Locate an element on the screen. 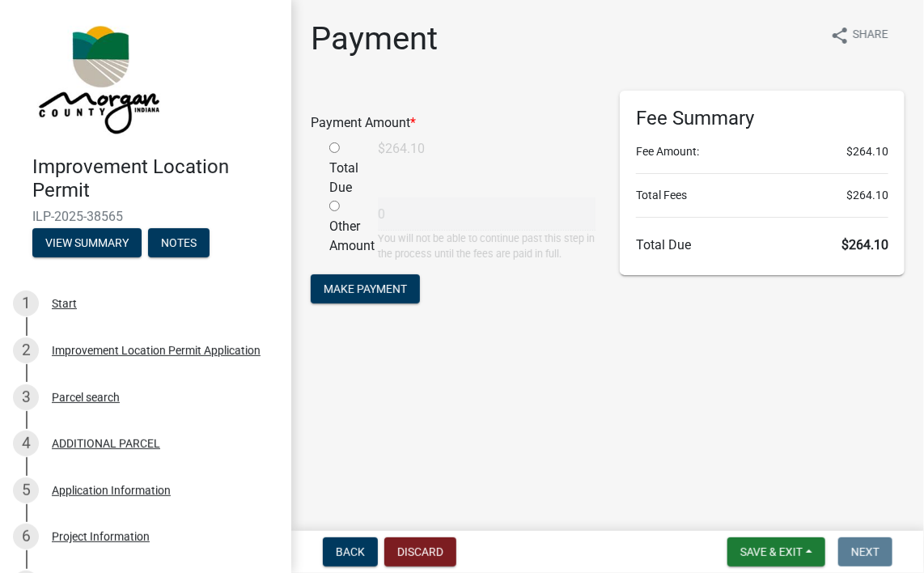  wm-modal-confirm: Summary is located at coordinates (87, 243).